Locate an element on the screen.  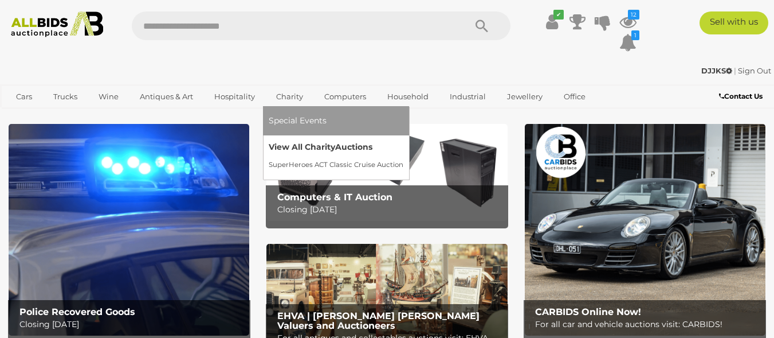
a: Sign Out is located at coordinates (755, 70).